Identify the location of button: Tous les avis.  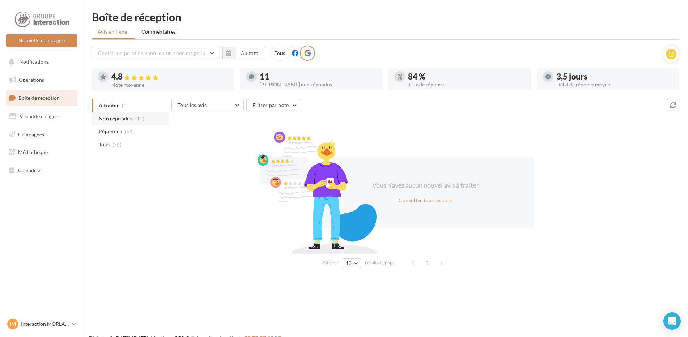
(208, 105).